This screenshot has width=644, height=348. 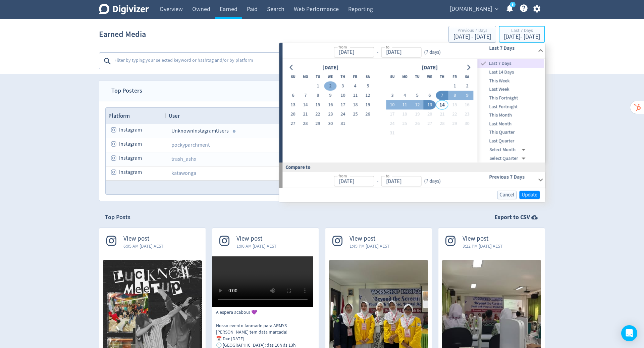 I want to click on span: Platform, so click(x=119, y=116).